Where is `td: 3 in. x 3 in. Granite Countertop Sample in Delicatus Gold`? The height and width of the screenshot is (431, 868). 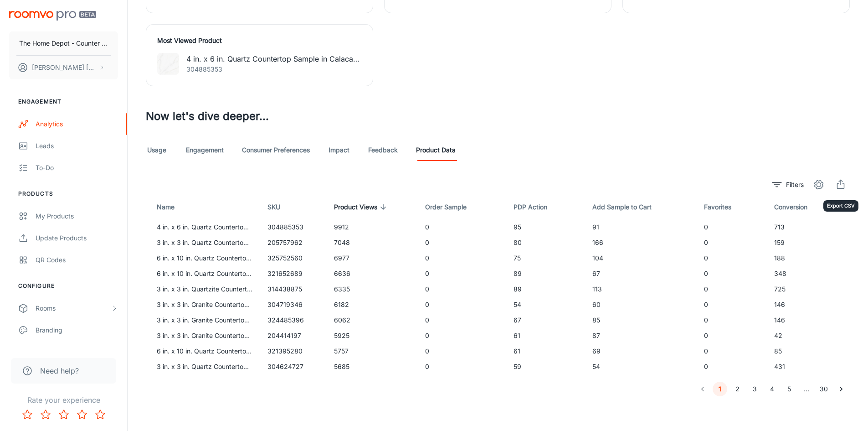
td: 3 in. x 3 in. Granite Countertop Sample in Delicatus Gold is located at coordinates (203, 336).